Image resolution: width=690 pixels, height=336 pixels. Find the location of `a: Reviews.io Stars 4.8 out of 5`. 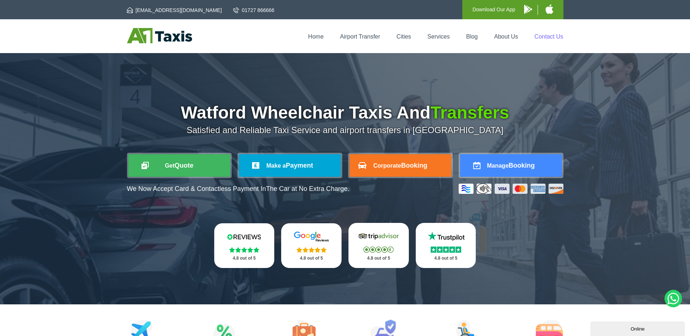

a: Reviews.io Stars 4.8 out of 5 is located at coordinates (244, 246).